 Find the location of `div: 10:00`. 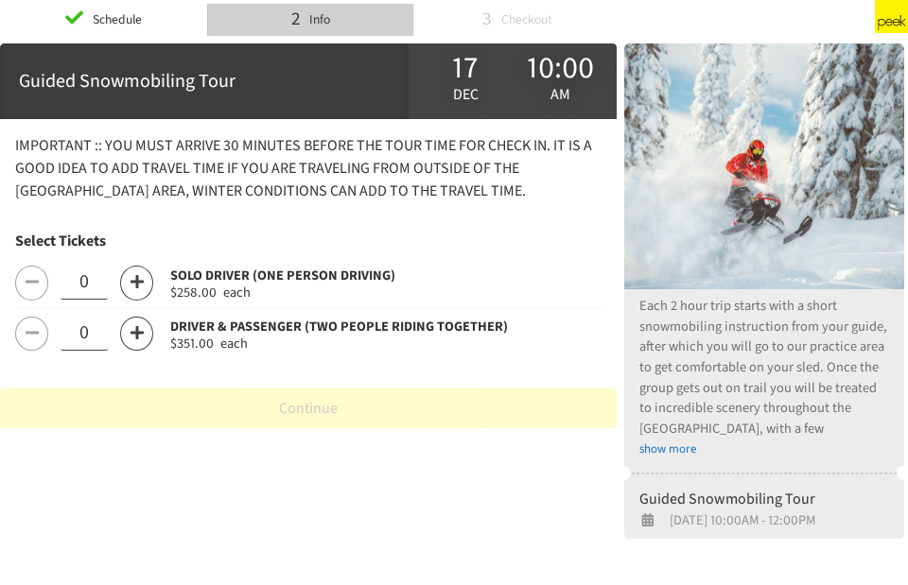

div: 10:00 is located at coordinates (560, 68).